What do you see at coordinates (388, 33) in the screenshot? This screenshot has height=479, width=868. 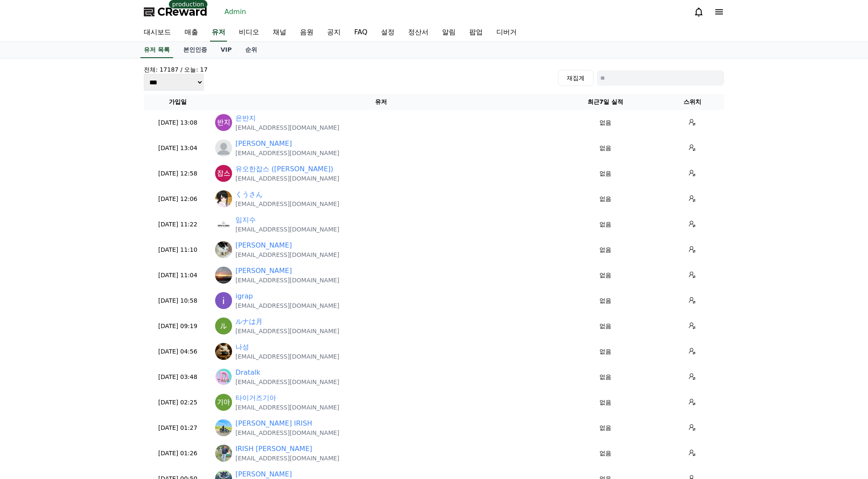 I see `a: 설정` at bounding box center [388, 33].